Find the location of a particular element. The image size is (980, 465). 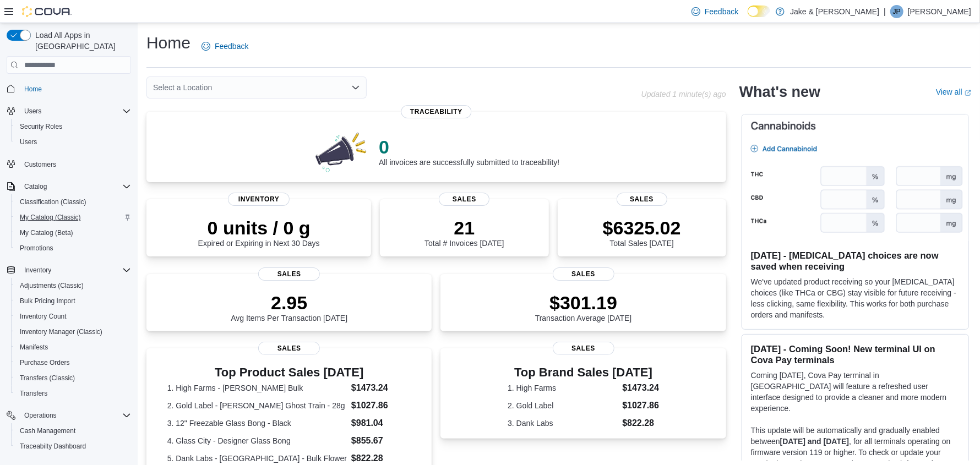

button: Open list of options is located at coordinates (356, 87).